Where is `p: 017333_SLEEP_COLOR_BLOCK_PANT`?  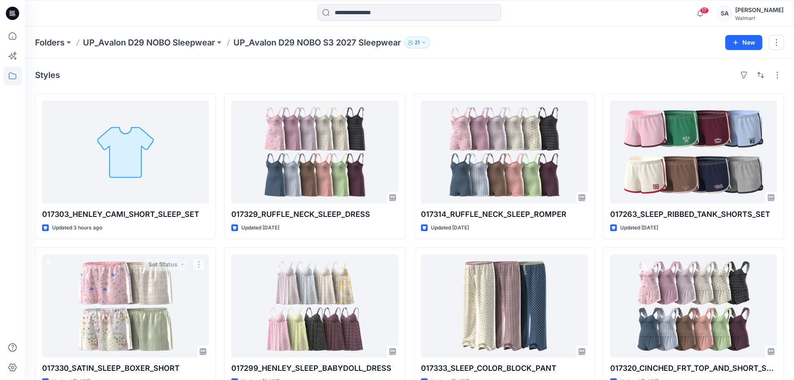
p: 017333_SLEEP_COLOR_BLOCK_PANT is located at coordinates (505, 368).